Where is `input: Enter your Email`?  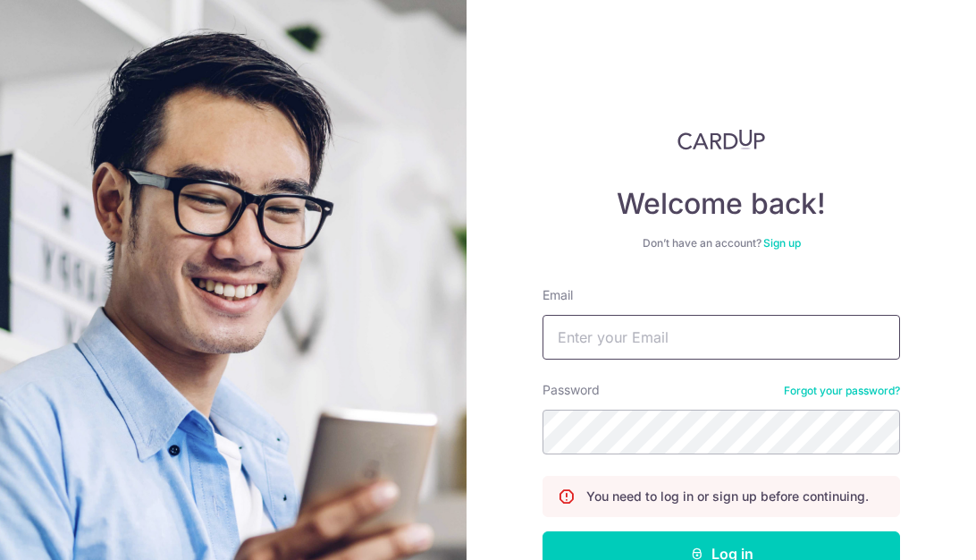
input: Enter your Email is located at coordinates (722, 337).